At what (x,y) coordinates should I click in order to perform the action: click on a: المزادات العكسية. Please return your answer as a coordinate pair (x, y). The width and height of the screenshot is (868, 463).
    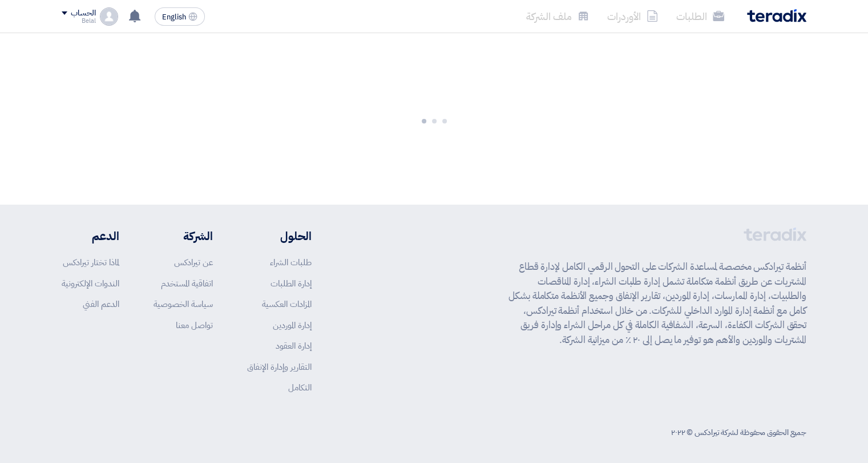
    Looking at the image, I should click on (287, 304).